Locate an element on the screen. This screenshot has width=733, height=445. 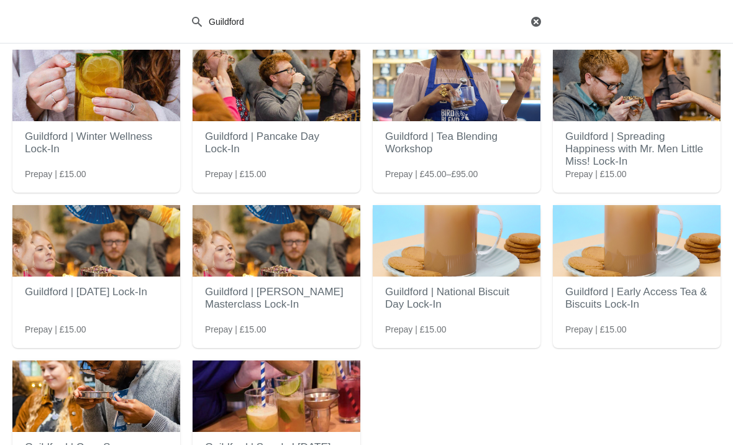
img: Guildford | Spooky! Halloween Lock-in is located at coordinates (277, 396).